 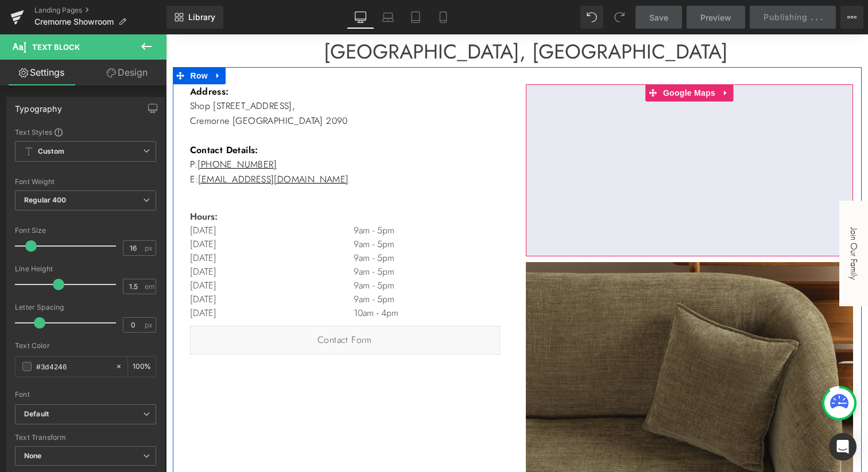 What do you see at coordinates (73, 366) in the screenshot?
I see `input: Color` at bounding box center [73, 366].